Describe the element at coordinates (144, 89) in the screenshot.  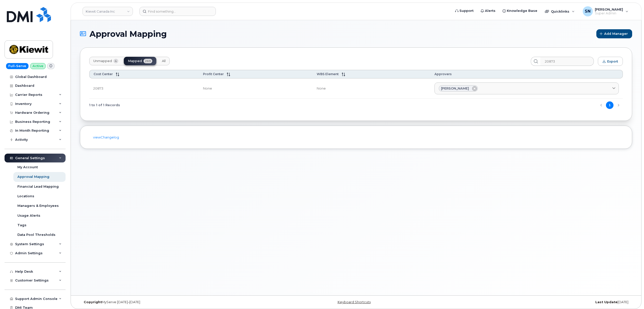
I see `td: 20873` at that location.